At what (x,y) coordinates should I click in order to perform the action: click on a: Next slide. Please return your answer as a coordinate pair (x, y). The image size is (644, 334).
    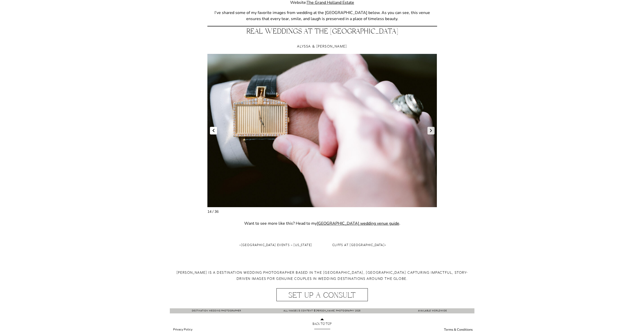
    Looking at the image, I should click on (431, 131).